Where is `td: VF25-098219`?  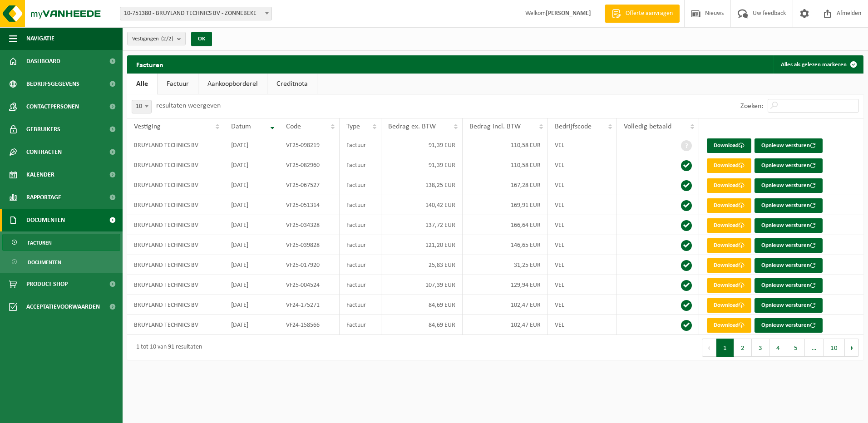
td: VF25-098219 is located at coordinates (309, 145).